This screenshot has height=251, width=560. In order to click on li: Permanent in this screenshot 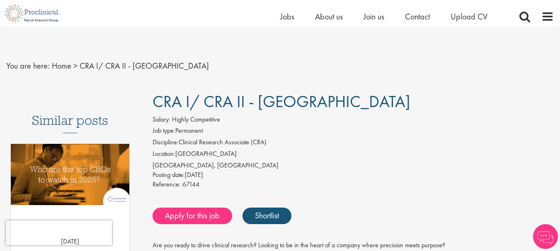, I will do `click(353, 132)`.